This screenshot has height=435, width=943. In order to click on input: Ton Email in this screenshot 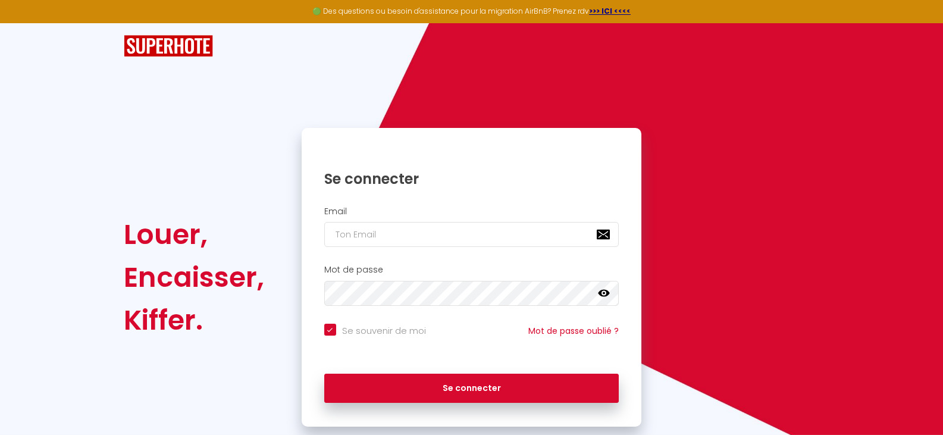, I will do `click(472, 234)`.